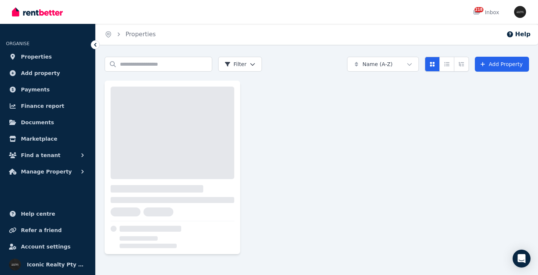 The image size is (538, 275). Describe the element at coordinates (47, 214) in the screenshot. I see `a: Help centre` at that location.